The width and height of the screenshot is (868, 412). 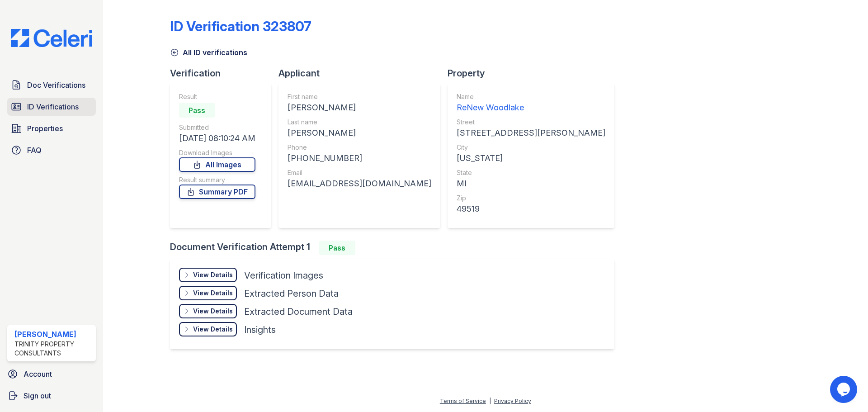 What do you see at coordinates (217, 180) in the screenshot?
I see `div: Result summary` at bounding box center [217, 180].